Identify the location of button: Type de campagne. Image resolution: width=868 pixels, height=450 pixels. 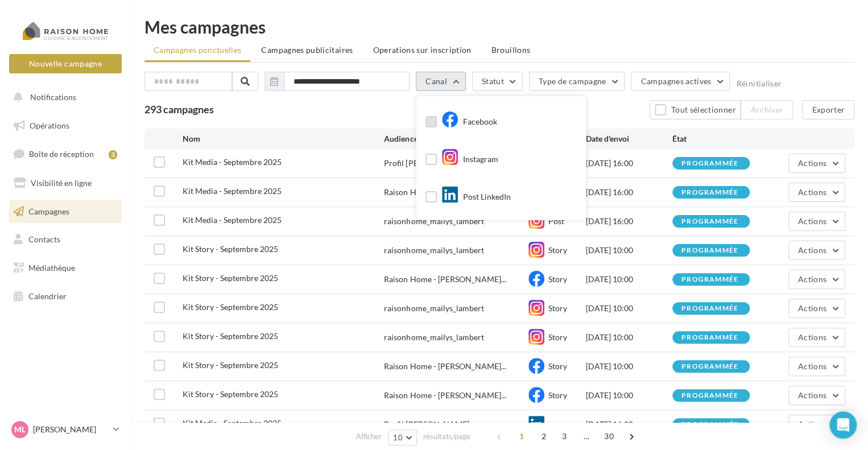
(577, 82).